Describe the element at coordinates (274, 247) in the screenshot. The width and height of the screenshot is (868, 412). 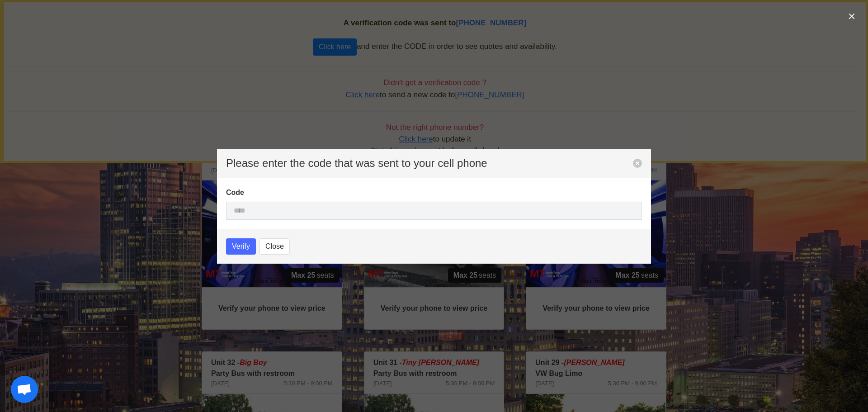
I see `span: Close` at that location.